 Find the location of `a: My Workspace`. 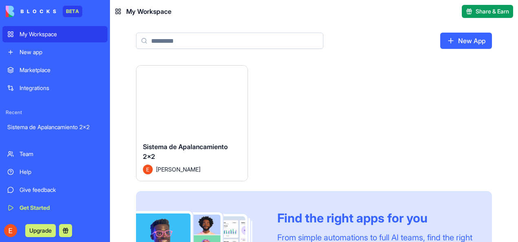

a: My Workspace is located at coordinates (55, 34).